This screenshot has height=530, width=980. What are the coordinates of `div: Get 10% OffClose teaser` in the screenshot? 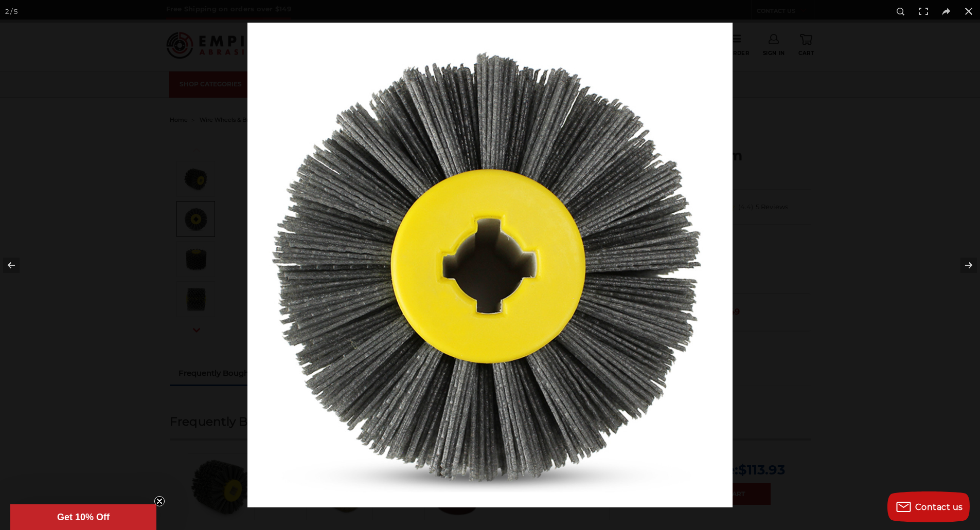 It's located at (83, 517).